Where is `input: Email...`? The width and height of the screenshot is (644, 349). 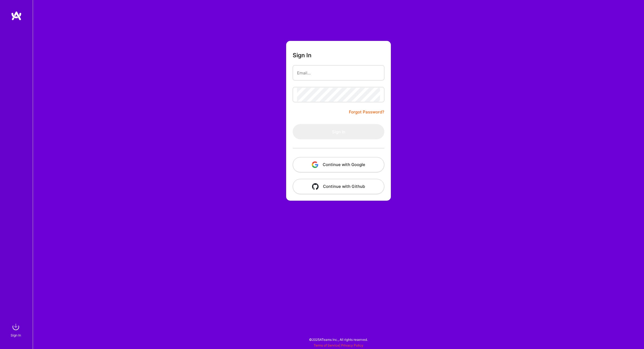
input: Email... is located at coordinates (339, 73).